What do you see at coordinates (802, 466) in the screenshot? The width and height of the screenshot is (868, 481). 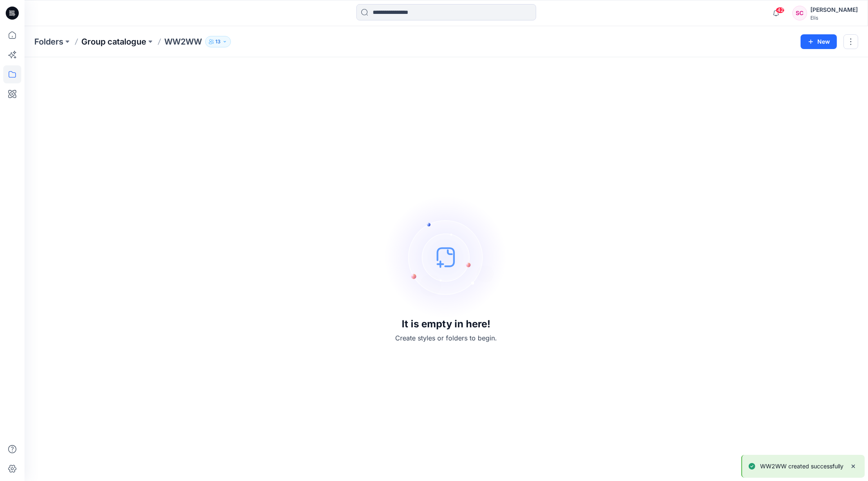 I see `p: WW2WW created successfully` at bounding box center [802, 466].